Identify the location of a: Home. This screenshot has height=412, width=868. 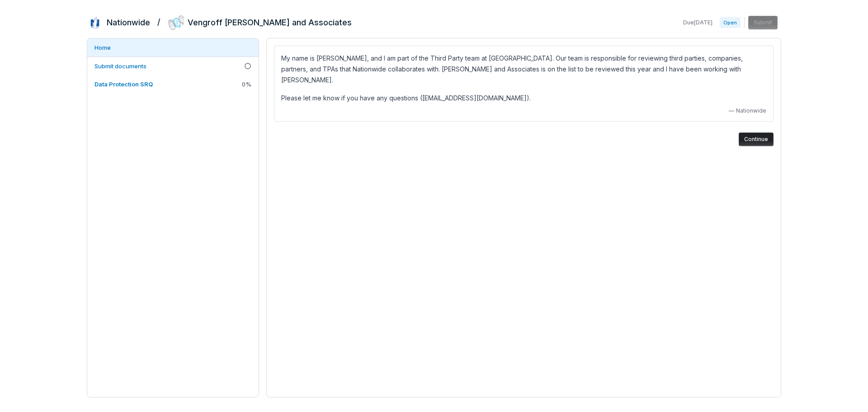
(173, 48).